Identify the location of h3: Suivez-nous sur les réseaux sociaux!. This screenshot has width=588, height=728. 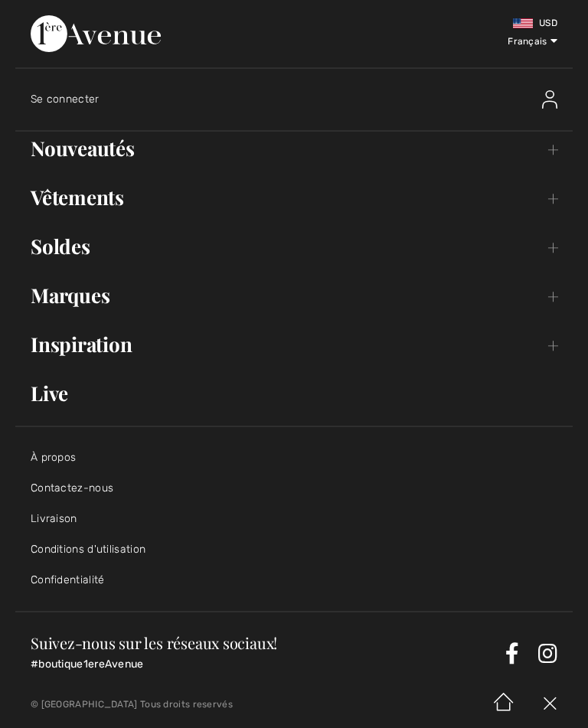
(265, 643).